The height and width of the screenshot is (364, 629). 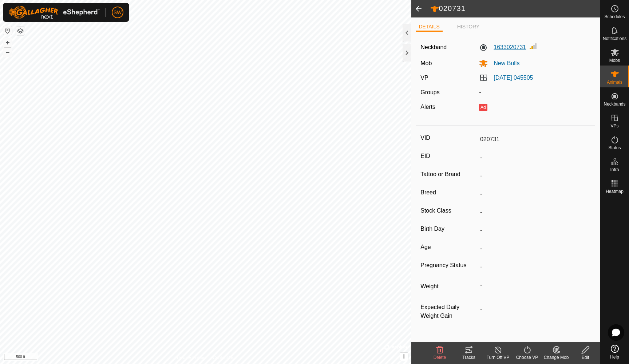 I want to click on label: VID, so click(x=449, y=138).